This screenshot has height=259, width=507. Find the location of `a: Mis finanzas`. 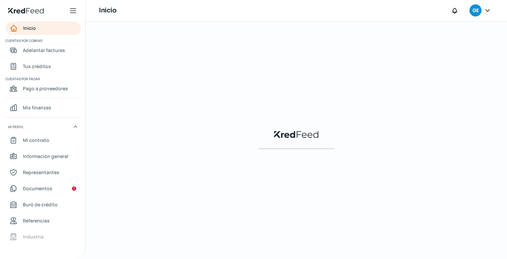

a: Mis finanzas is located at coordinates (43, 108).